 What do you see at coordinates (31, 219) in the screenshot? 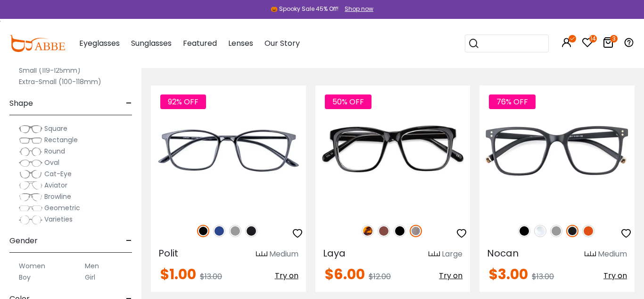
I see `img: Varieties.png` at bounding box center [31, 219].